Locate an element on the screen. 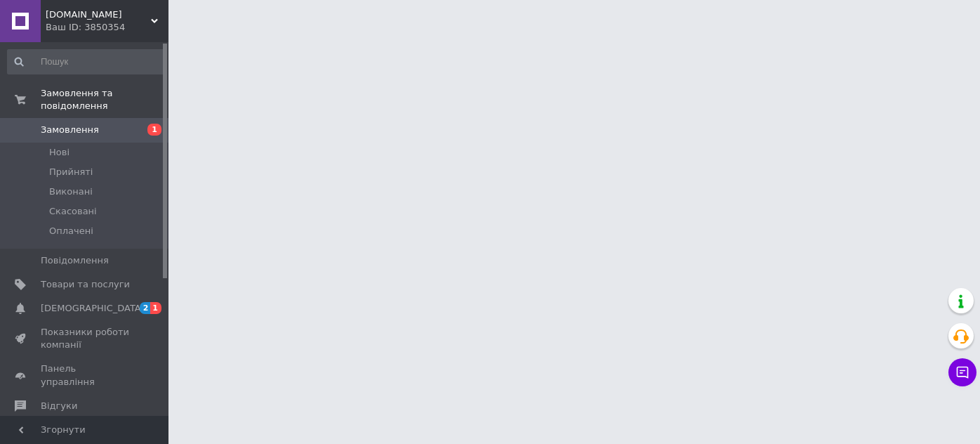 The height and width of the screenshot is (444, 980). span: Замовлення та повідомлення is located at coordinates (104, 100).